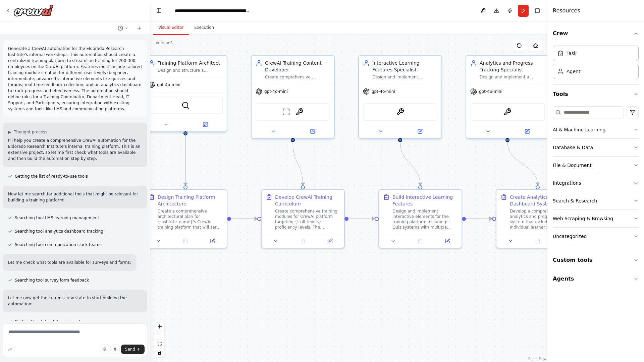  What do you see at coordinates (596, 201) in the screenshot?
I see `button: Search & Research` at bounding box center [596, 201].